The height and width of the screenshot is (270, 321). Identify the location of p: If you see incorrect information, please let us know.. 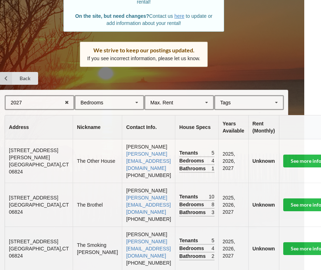
(144, 58).